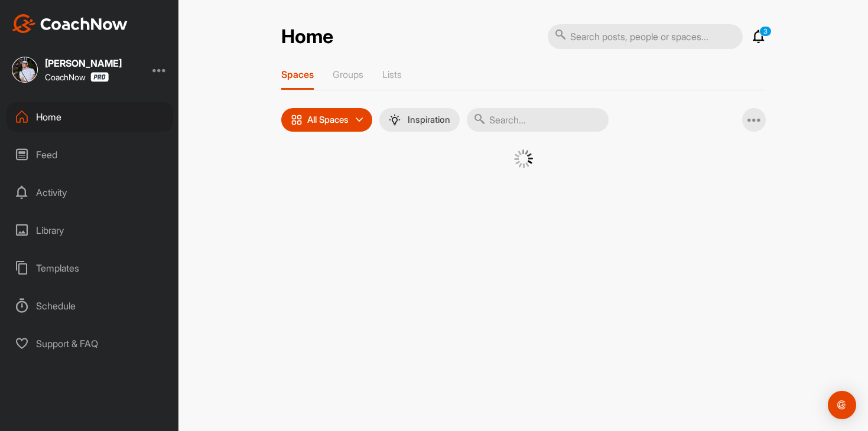 This screenshot has height=431, width=868. What do you see at coordinates (842, 405) in the screenshot?
I see `div: Open Intercom Messenger` at bounding box center [842, 405].